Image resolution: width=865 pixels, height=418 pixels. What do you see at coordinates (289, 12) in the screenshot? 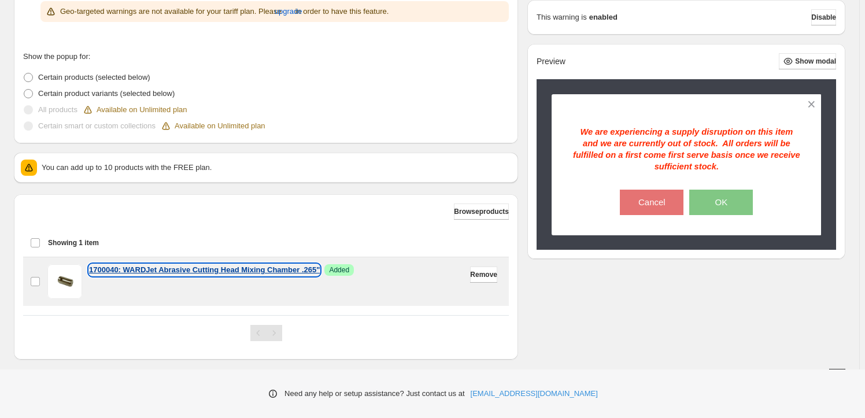
I see `button: upgrade` at bounding box center [289, 12].